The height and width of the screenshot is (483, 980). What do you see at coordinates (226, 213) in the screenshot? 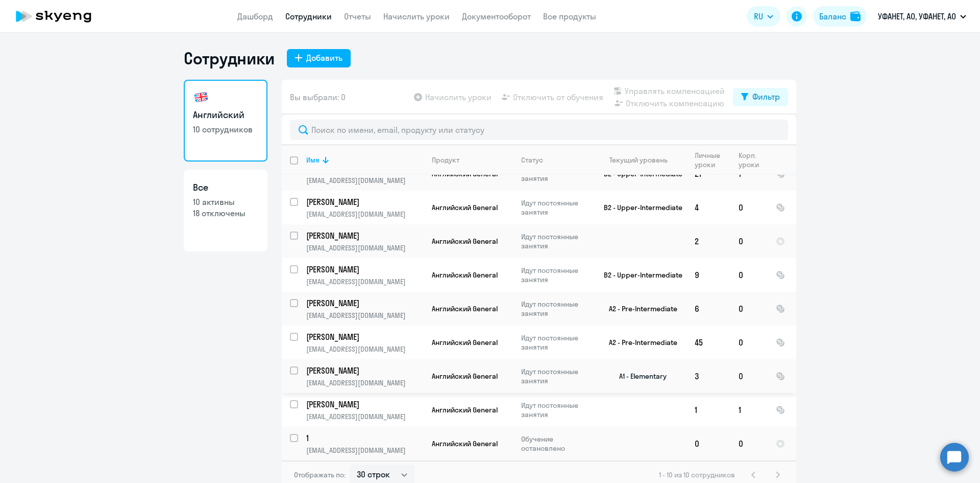
I see `p: 18 отключены` at bounding box center [226, 213].